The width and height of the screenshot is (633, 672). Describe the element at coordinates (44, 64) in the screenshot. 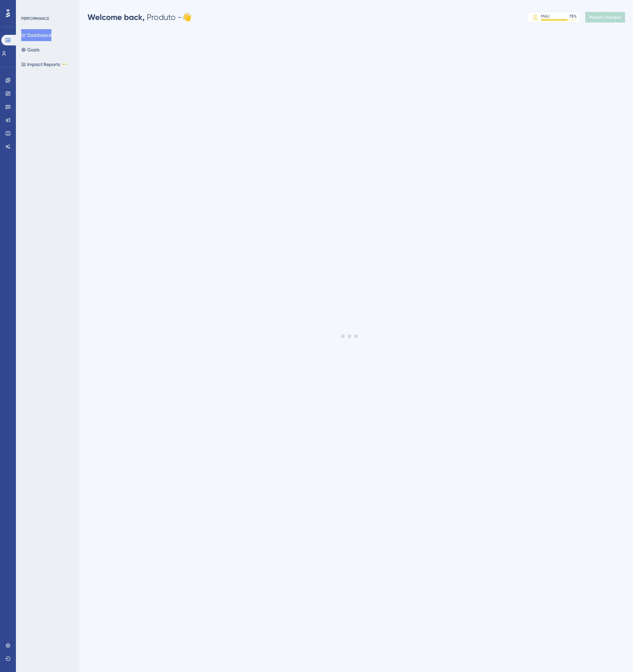

I see `button: Impact ReportsBETA` at that location.